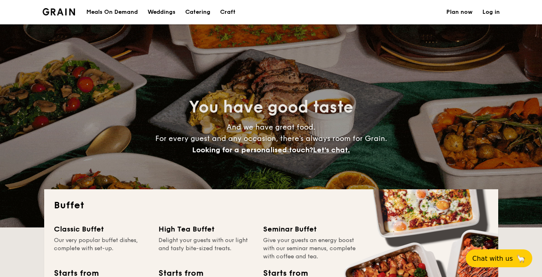  I want to click on div: Seminar Buffet, so click(311, 229).